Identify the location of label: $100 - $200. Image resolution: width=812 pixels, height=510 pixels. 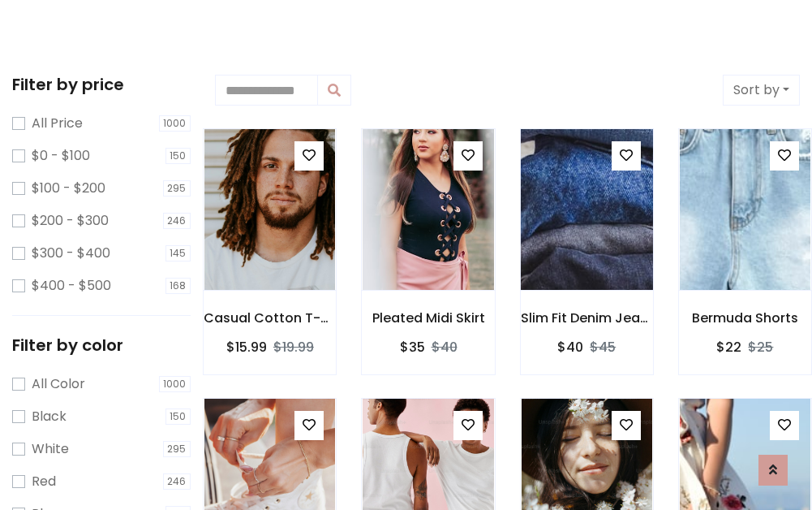
(68, 188).